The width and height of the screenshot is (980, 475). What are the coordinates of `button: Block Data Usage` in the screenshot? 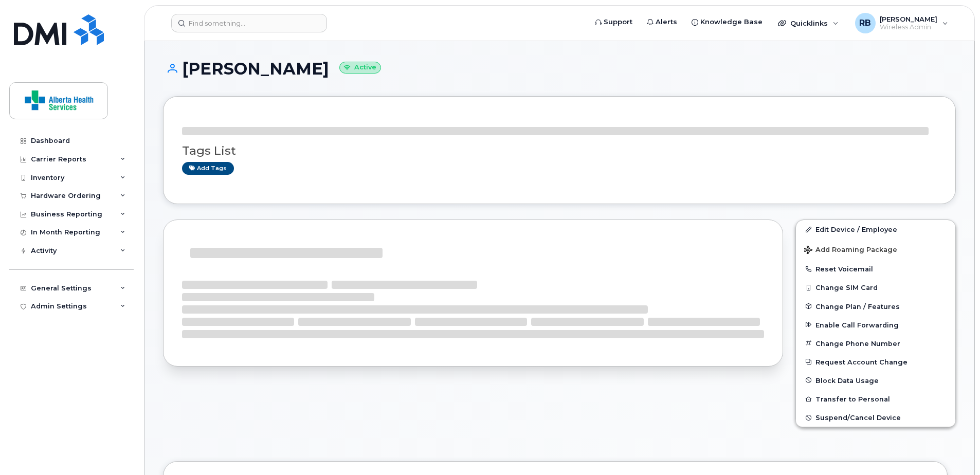 It's located at (875, 380).